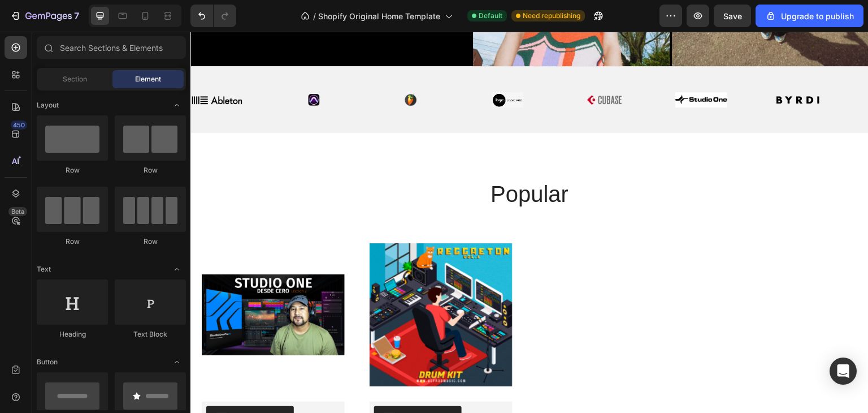 The height and width of the screenshot is (413, 868). I want to click on span: Save, so click(732, 16).